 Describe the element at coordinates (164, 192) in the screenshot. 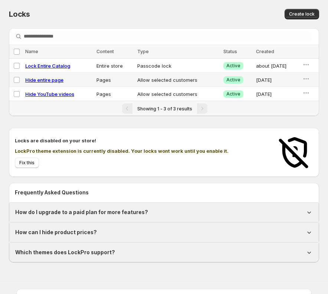

I see `h2: Frequently Asked Questions` at that location.